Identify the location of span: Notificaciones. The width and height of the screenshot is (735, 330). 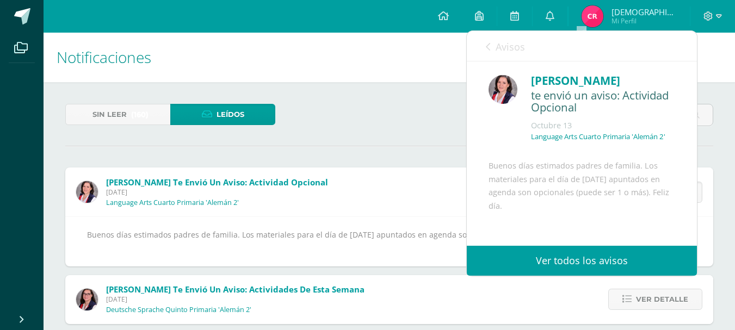
(104, 57).